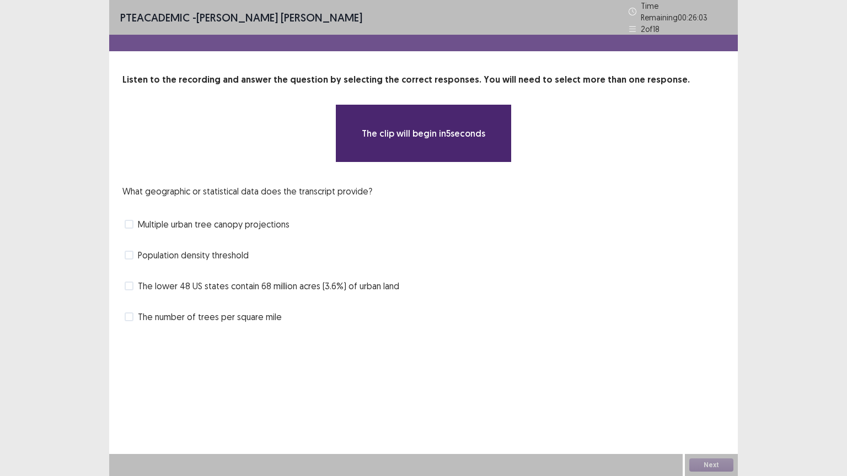  Describe the element at coordinates (269, 286) in the screenshot. I see `span: The lower 48 US states contain 68 million acres (3.6%) of urban land` at that location.